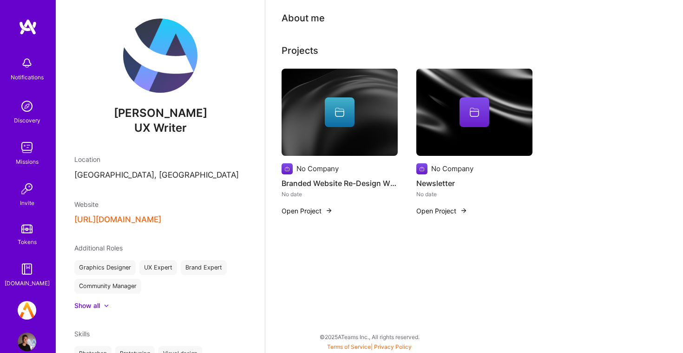 Image resolution: width=683 pixels, height=353 pixels. Describe the element at coordinates (28, 27) in the screenshot. I see `img: logo` at that location.